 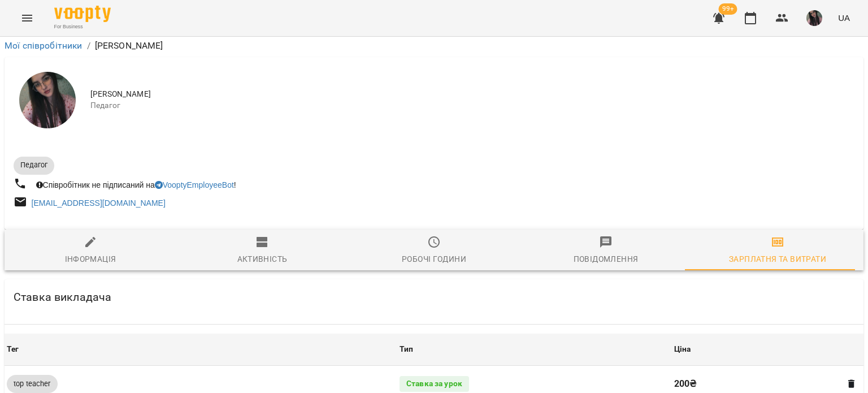 I want to click on div: Зарплатня та Витрати, so click(x=777, y=259).